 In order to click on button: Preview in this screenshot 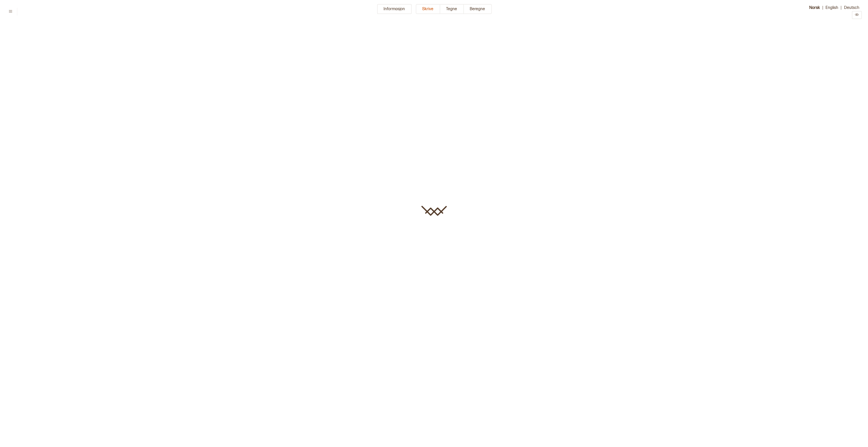, I will do `click(857, 15)`.